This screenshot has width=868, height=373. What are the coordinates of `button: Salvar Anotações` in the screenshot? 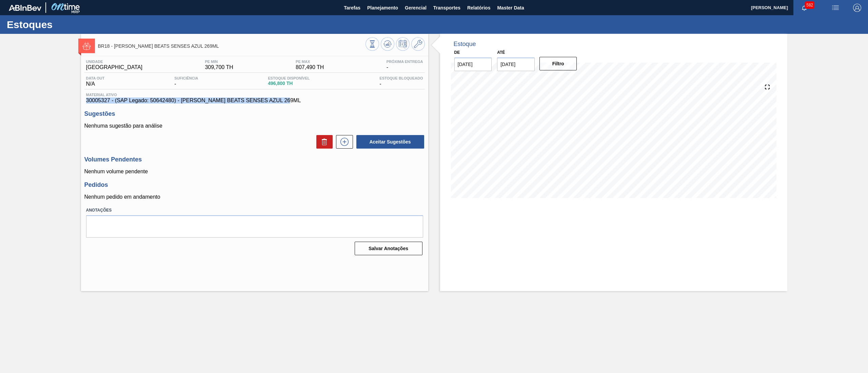 It's located at (388, 248).